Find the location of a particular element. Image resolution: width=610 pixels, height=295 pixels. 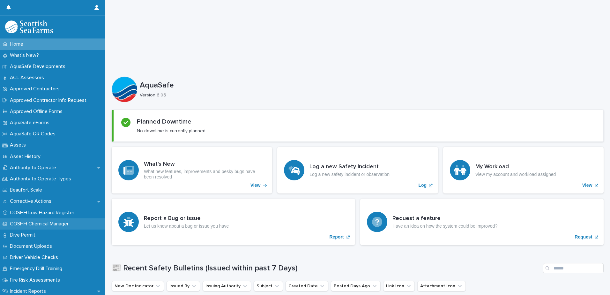

h3: My Workload is located at coordinates (515, 167).